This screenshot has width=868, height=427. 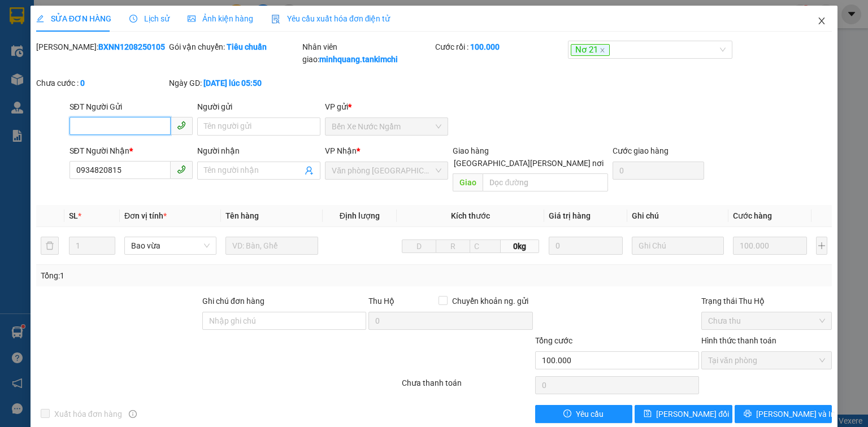 I want to click on span: Giá trị hàng, so click(x=569, y=216).